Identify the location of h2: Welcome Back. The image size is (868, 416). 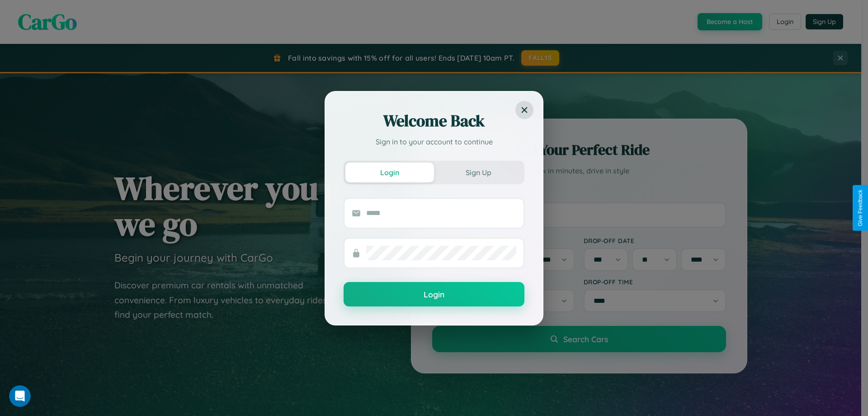
(434, 121).